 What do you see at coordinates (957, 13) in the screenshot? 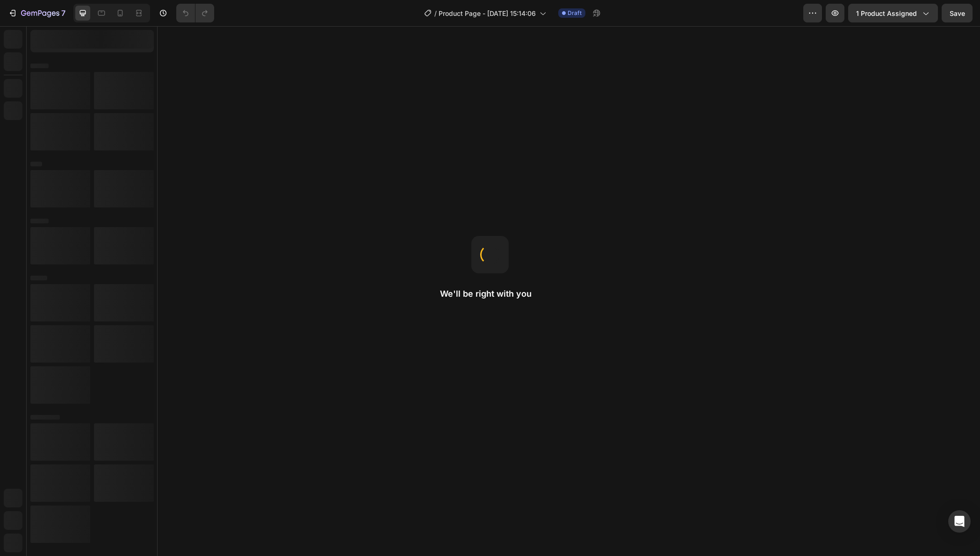
I see `span: Save` at bounding box center [957, 13].